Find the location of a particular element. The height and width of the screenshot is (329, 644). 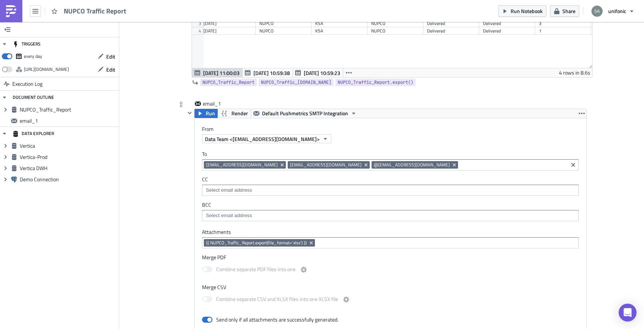

p: Dear Team is located at coordinates (188, 6).